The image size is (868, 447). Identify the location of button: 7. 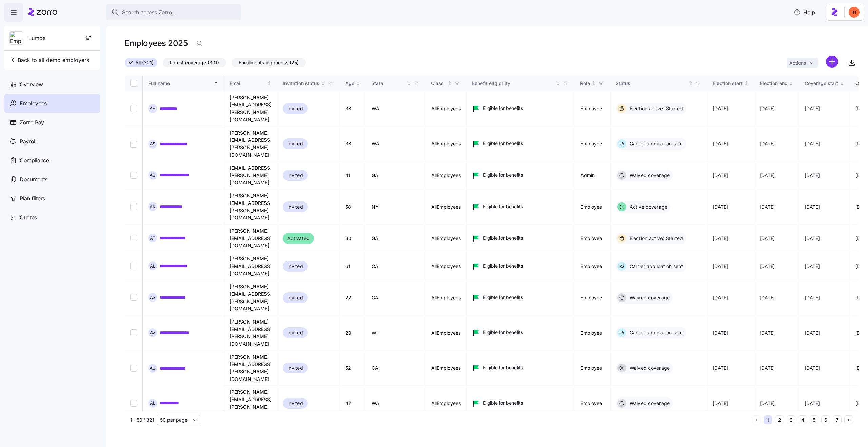
(837, 420).